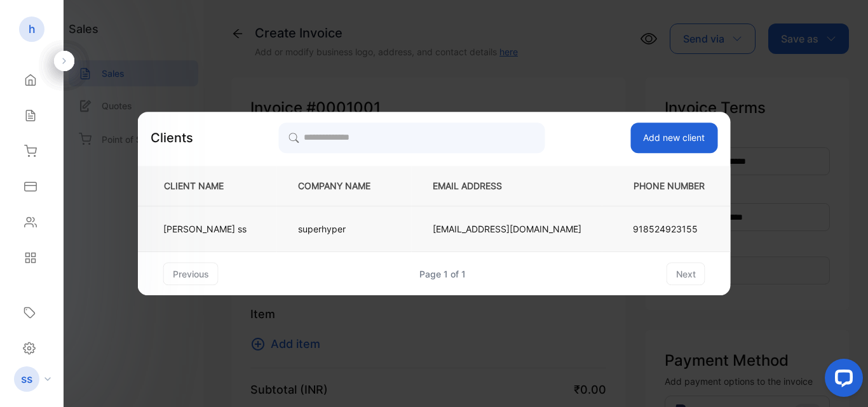 This screenshot has height=407, width=868. Describe the element at coordinates (667, 186) in the screenshot. I see `p: PHONE NUMBER` at that location.